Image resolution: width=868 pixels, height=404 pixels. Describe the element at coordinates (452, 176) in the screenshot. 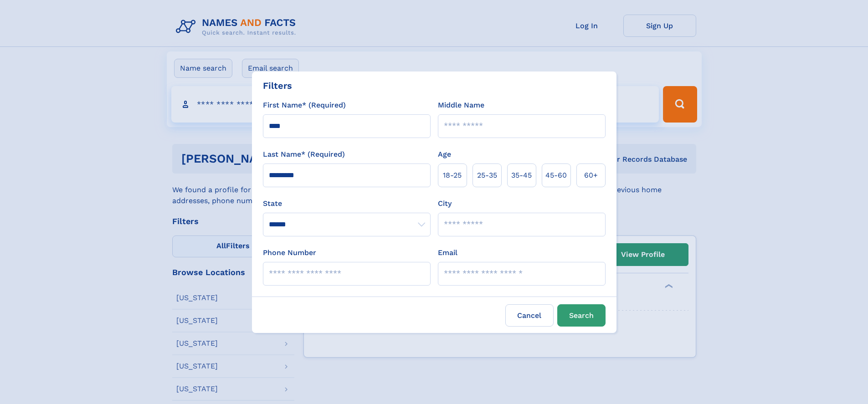

I see `span: 18‑25` at that location.